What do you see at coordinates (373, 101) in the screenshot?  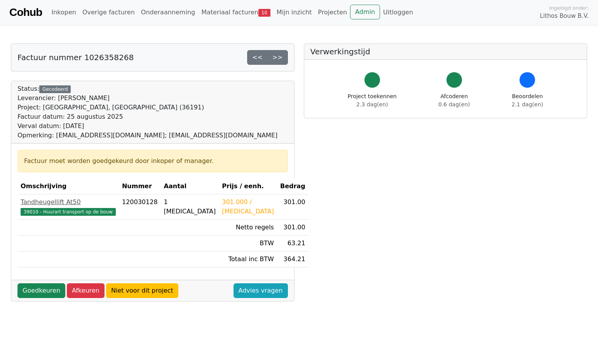 I see `div: Project toekennen` at bounding box center [373, 101].